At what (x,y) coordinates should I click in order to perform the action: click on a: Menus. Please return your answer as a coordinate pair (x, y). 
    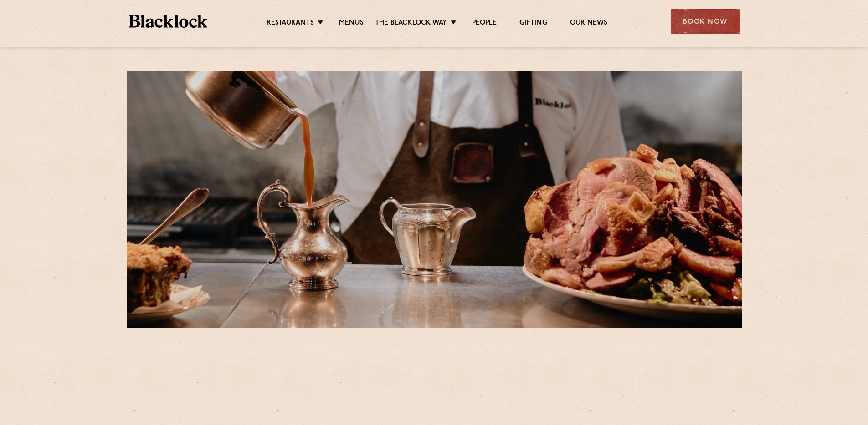
    Looking at the image, I should click on (351, 23).